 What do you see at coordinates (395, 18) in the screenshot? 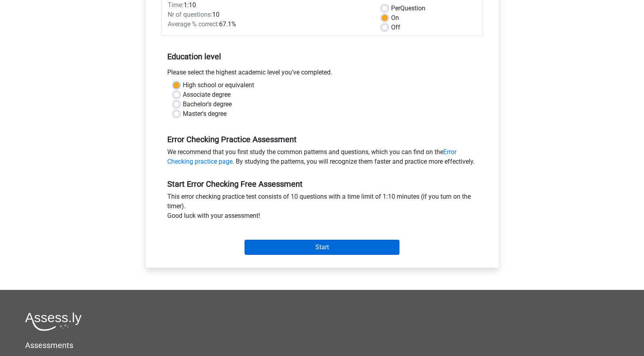
I see `label: On` at bounding box center [395, 18].